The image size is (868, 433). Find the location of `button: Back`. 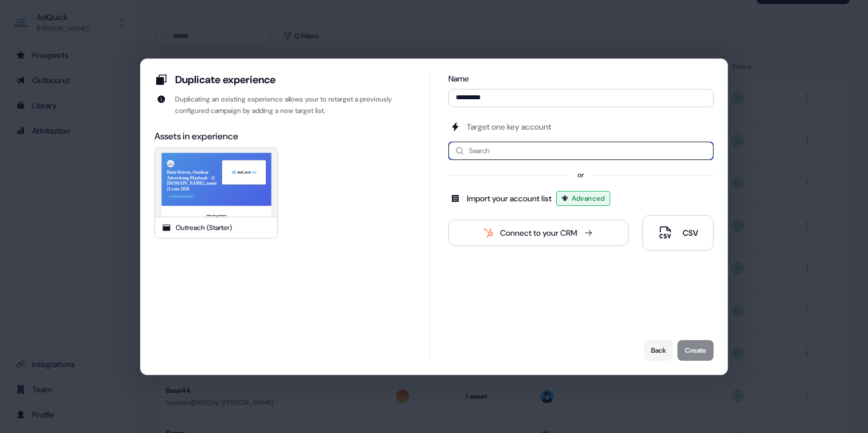

button: Back is located at coordinates (659, 350).